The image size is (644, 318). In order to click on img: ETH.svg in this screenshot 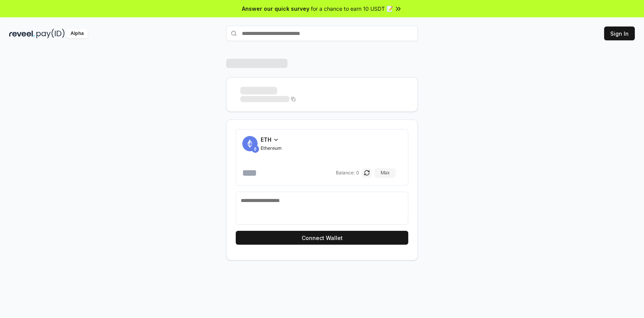, I will do `click(255, 149)`.